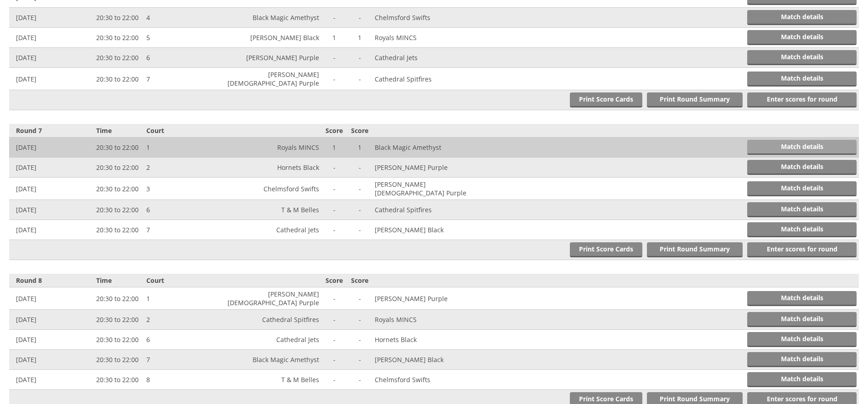 Image resolution: width=868 pixels, height=404 pixels. Describe the element at coordinates (695, 100) in the screenshot. I see `a: Print Round Summary` at that location.